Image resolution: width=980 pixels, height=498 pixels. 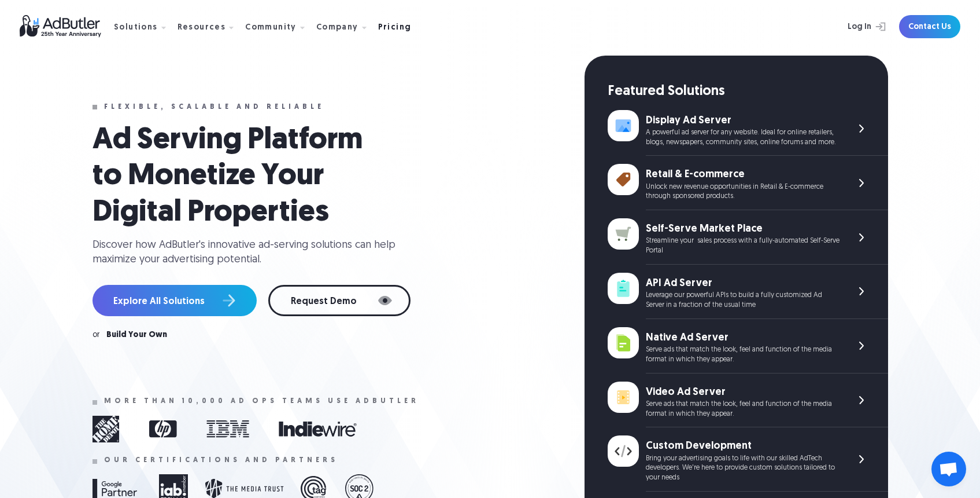 I want to click on h1: Ad Serving Platform to Monetize Your Digital Properties, so click(x=243, y=177).